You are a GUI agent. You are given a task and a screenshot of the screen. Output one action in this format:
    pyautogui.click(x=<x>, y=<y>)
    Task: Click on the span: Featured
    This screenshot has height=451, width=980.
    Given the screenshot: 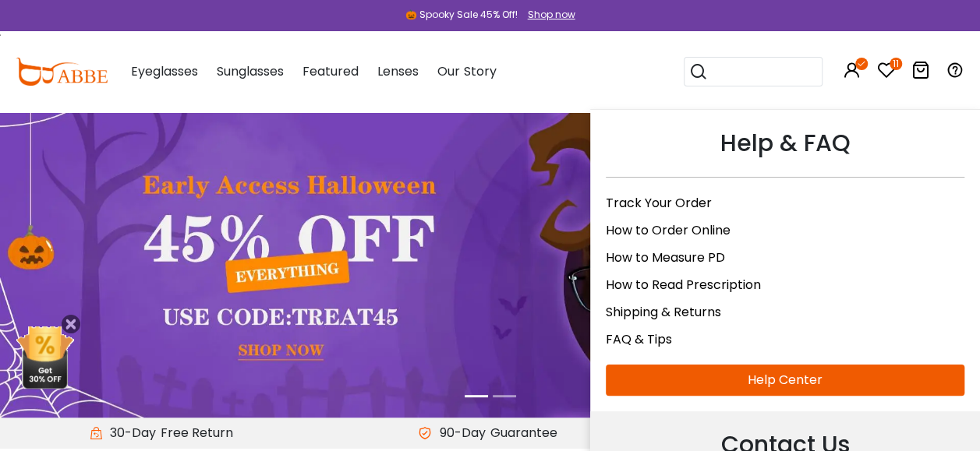 What is the action you would take?
    pyautogui.click(x=330, y=71)
    